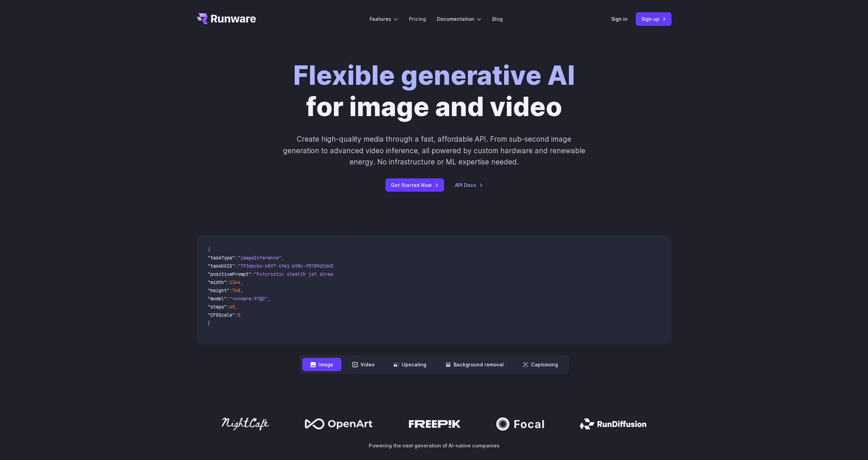  I want to click on span: "width", so click(218, 282).